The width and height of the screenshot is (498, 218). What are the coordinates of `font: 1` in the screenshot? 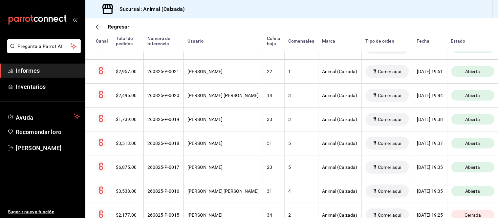 It's located at (290, 72).